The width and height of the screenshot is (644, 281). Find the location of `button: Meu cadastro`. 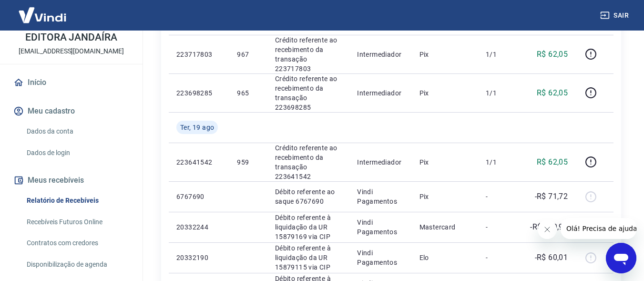

button: Meu cadastro is located at coordinates (71, 111).